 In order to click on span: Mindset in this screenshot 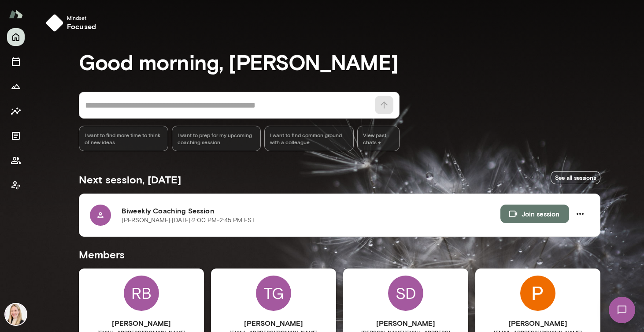, I will do `click(82, 18)`.